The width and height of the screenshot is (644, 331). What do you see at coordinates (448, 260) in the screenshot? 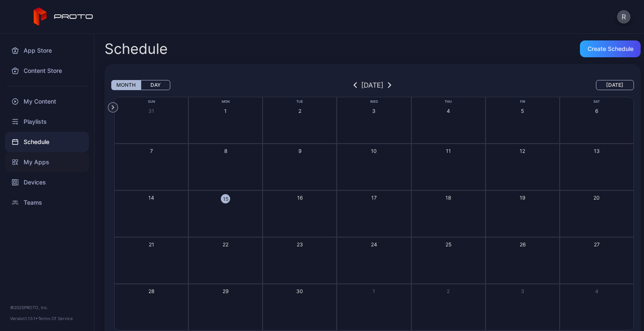
I see `button: 25` at bounding box center [448, 260].